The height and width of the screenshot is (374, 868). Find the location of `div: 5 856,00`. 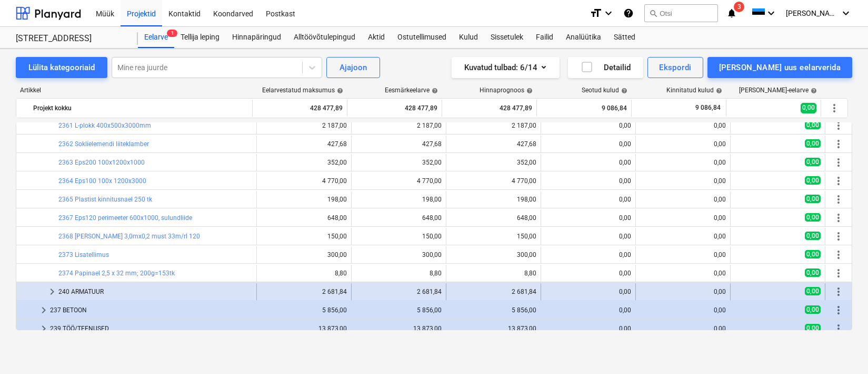

div: 5 856,00 is located at coordinates (398, 310).